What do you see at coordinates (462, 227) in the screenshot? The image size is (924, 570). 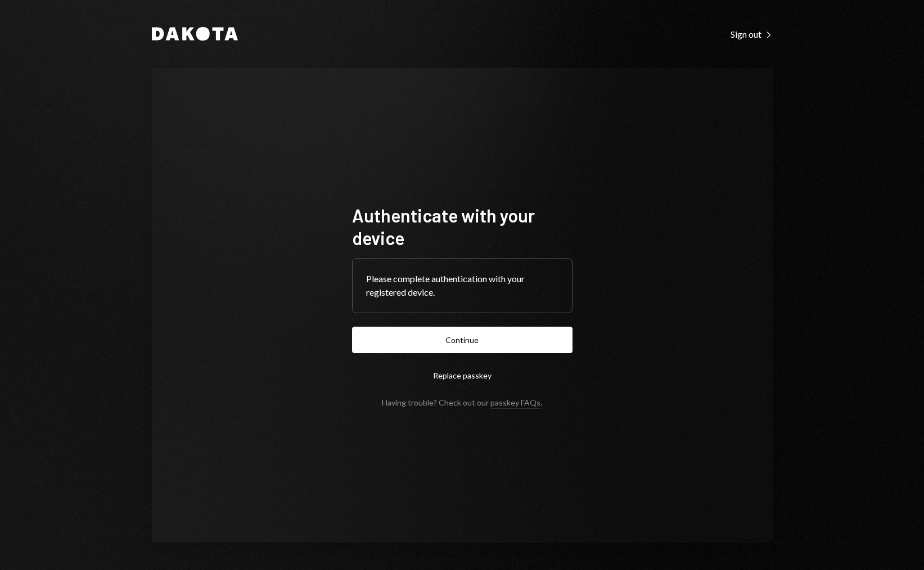 I see `h1: Authenticate with your device` at bounding box center [462, 227].